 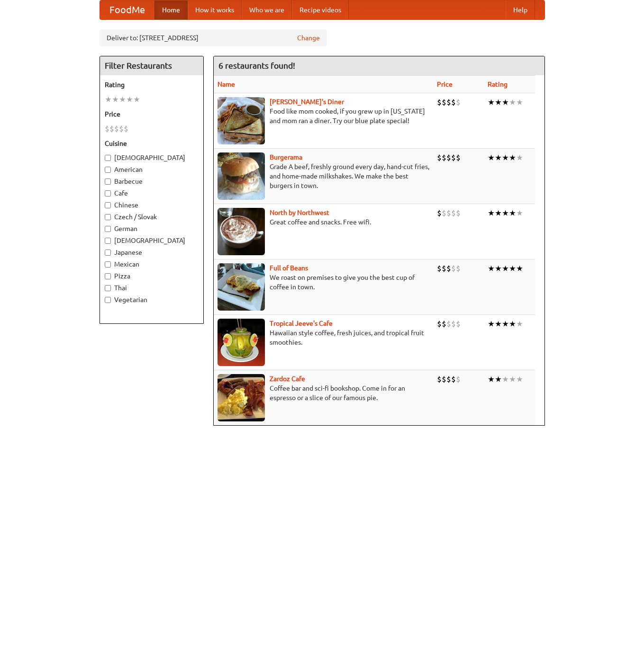 What do you see at coordinates (152, 144) in the screenshot?
I see `h5: Cuisine` at bounding box center [152, 144].